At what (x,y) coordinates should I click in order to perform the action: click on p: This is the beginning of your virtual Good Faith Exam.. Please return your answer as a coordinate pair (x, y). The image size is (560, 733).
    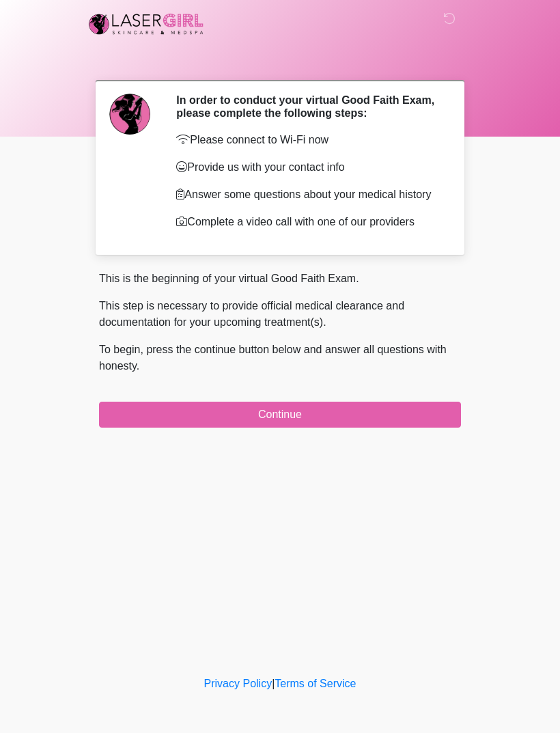
    Looking at the image, I should click on (280, 279).